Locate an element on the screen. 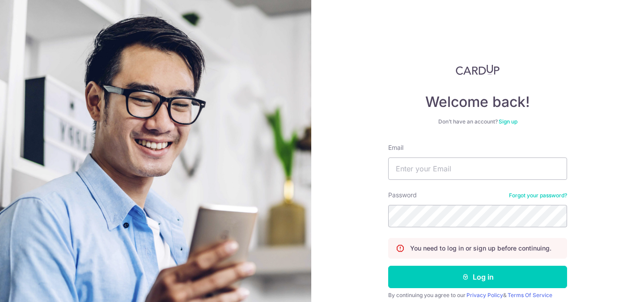  div: Don’t have an account? is located at coordinates (477, 122).